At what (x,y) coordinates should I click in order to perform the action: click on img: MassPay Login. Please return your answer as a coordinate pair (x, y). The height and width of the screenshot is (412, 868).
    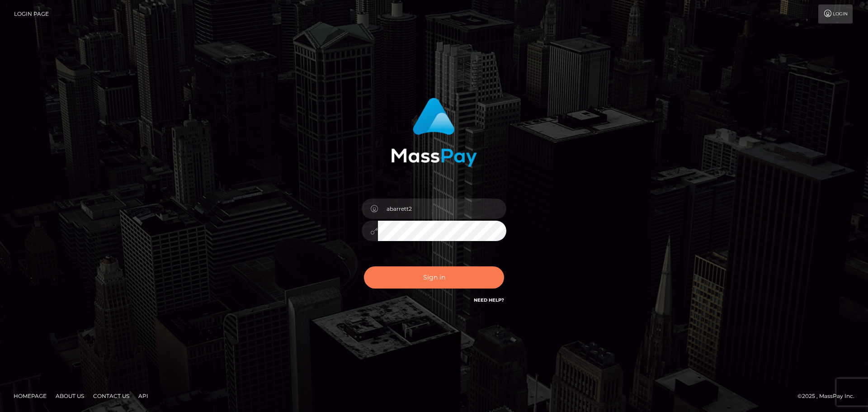
    Looking at the image, I should click on (434, 132).